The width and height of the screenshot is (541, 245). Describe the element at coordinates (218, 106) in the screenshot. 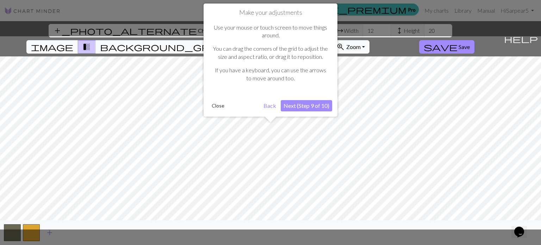

I see `button: Close` at that location.